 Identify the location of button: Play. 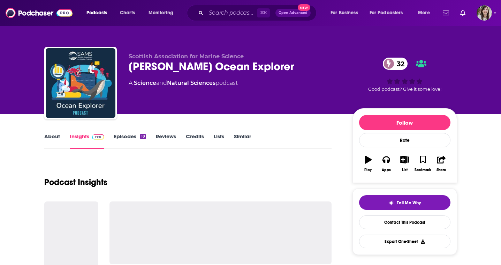
(368, 163).